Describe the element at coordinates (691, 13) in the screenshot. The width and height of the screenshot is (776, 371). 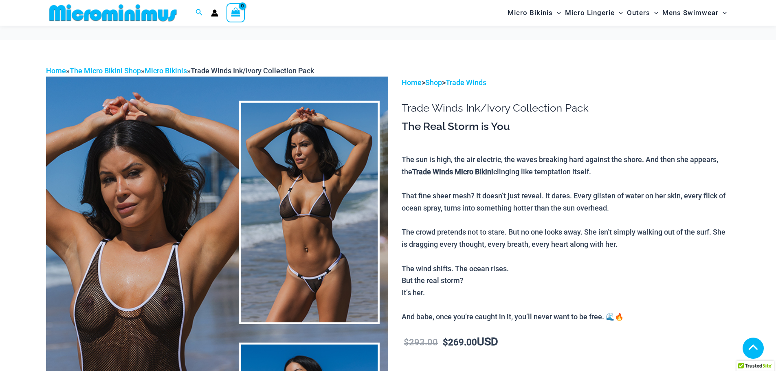
I see `span: Mens Swimwear` at that location.